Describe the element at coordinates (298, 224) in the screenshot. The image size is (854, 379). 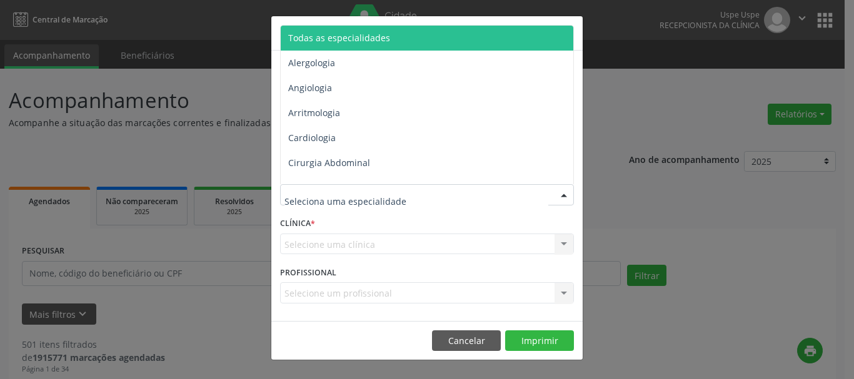
I see `label: CLÍNICA` at that location.